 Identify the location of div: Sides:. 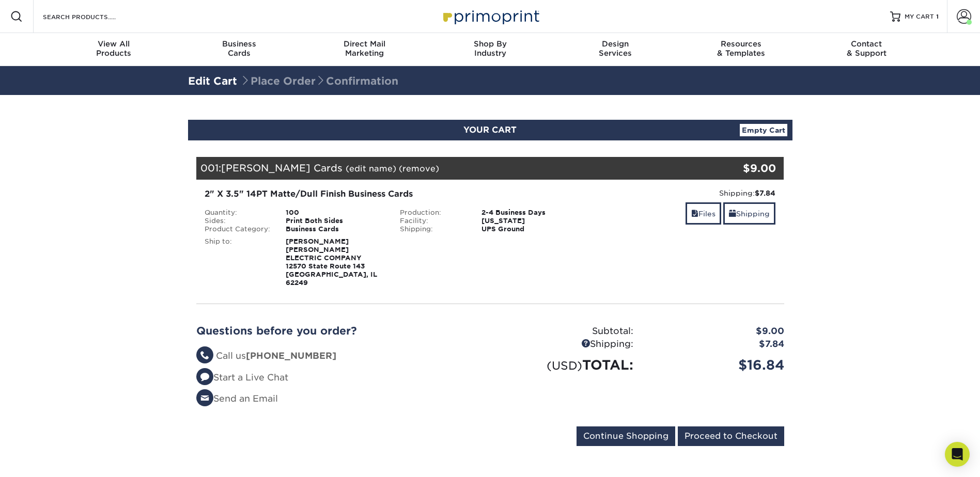
(238, 221).